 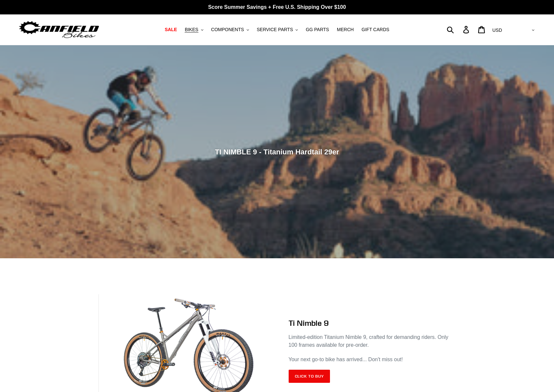 I want to click on span: TI NIMBLE 9 - Titanium Hardtail 29er, so click(x=277, y=151).